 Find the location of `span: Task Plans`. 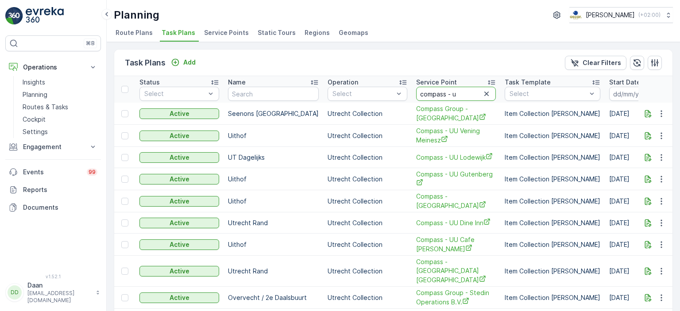

span: Task Plans is located at coordinates (179, 33).